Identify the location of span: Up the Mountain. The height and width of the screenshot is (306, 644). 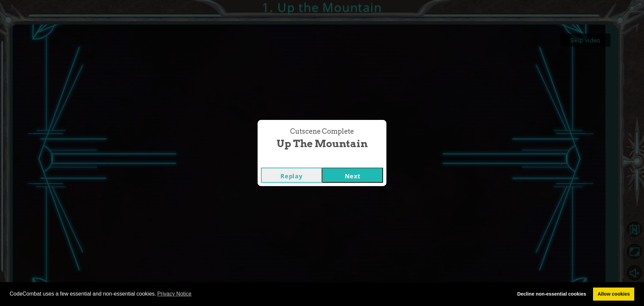
(322, 143).